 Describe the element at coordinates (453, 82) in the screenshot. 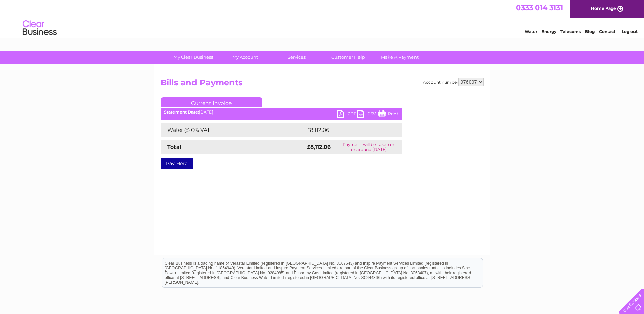

I see `div: Account number` at that location.